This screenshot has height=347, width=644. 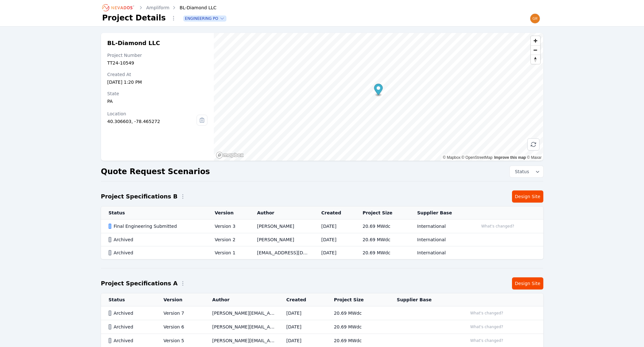 I want to click on span: Zoom in, so click(x=535, y=41).